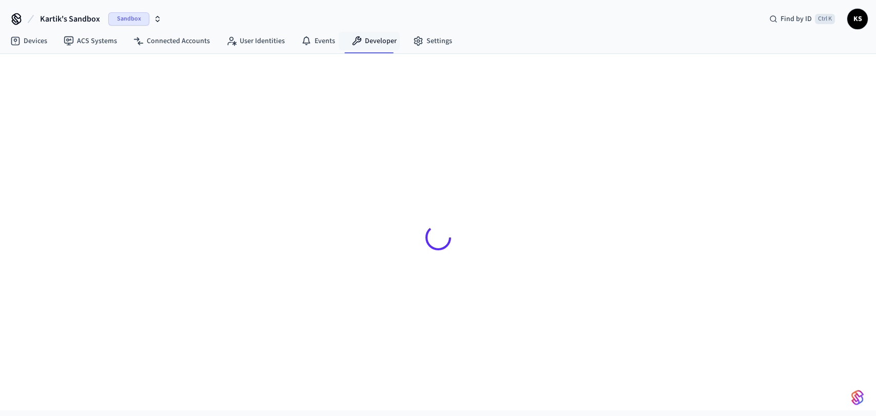 The image size is (876, 416). I want to click on a: Events, so click(318, 41).